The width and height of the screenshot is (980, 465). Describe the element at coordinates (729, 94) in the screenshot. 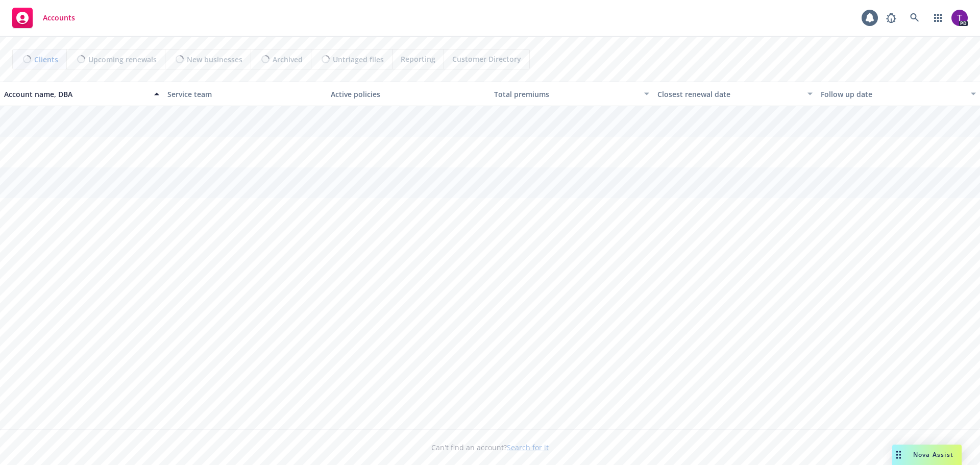

I see `div: Closest renewal date` at that location.